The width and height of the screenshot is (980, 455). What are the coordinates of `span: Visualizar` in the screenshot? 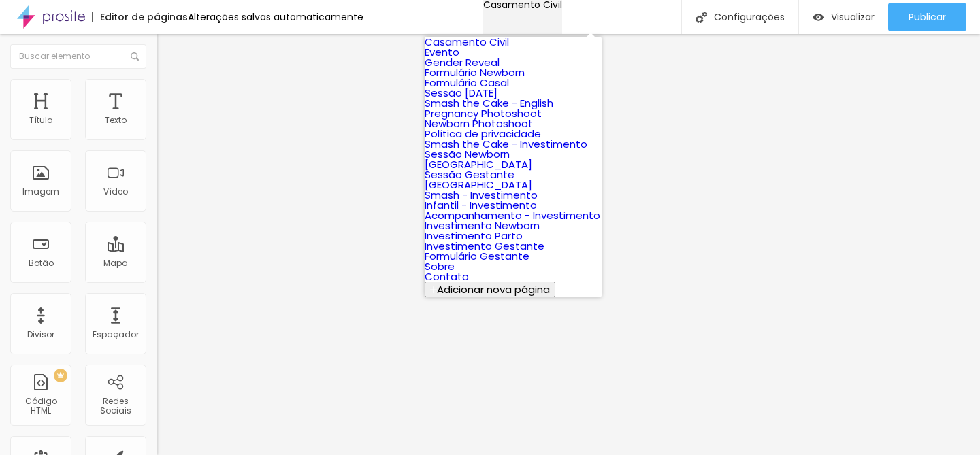 It's located at (853, 17).